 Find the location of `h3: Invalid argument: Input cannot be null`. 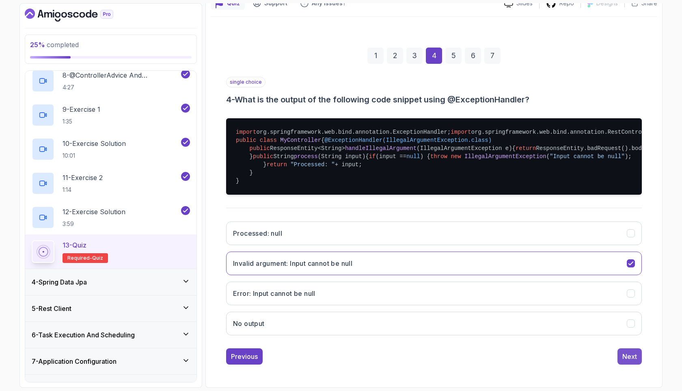

h3: Invalid argument: Input cannot be null is located at coordinates (293, 263).